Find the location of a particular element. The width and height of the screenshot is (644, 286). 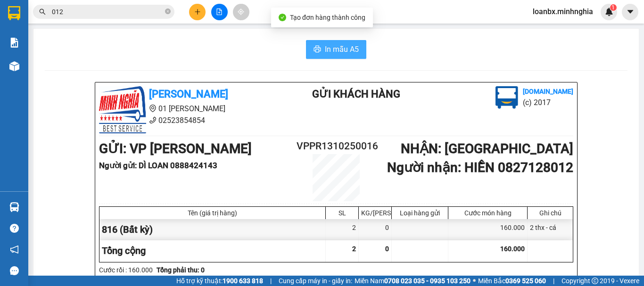

span: loanbx.minhnghia is located at coordinates (563, 11).